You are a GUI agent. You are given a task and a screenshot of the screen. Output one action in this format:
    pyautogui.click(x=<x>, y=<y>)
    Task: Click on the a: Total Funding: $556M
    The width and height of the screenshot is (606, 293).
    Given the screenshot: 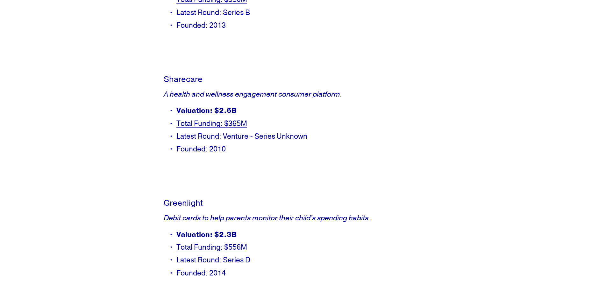 What is the action you would take?
    pyautogui.click(x=212, y=247)
    